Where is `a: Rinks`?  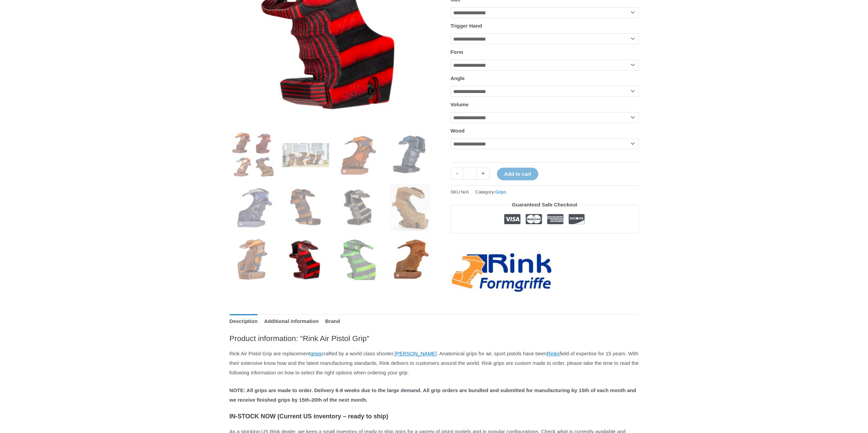
a: Rinks is located at coordinates (553, 353).